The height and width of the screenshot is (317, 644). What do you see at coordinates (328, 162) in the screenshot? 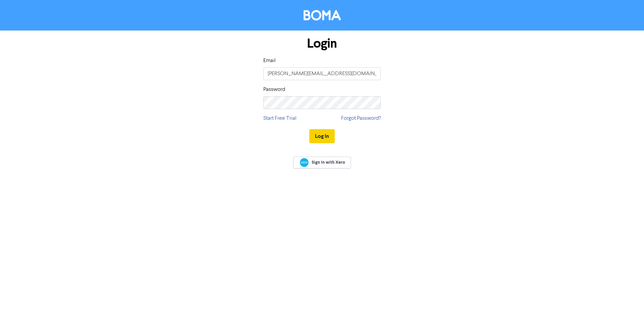
I see `span: Sign In with Xero` at bounding box center [328, 162].